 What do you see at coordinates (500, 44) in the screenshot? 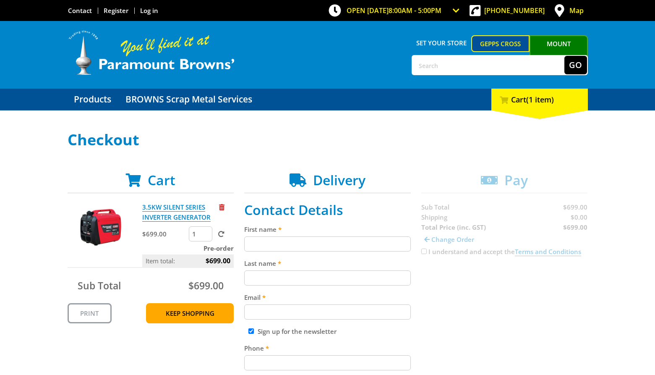
I see `a: Gepps Cross` at bounding box center [500, 44].